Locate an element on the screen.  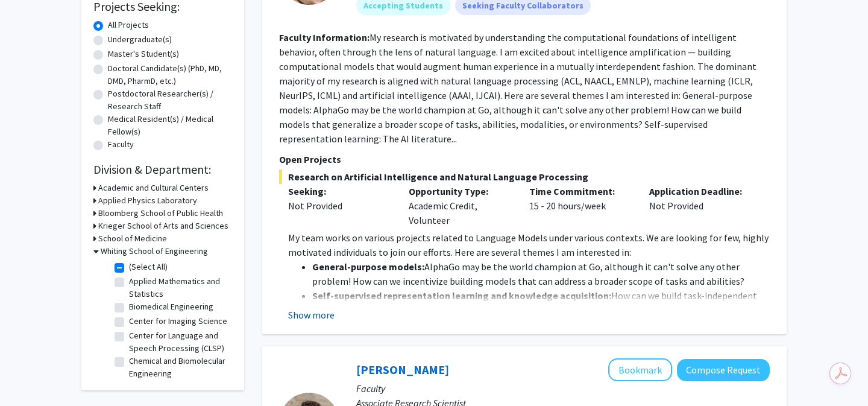
p: Seeking: is located at coordinates (339, 191).